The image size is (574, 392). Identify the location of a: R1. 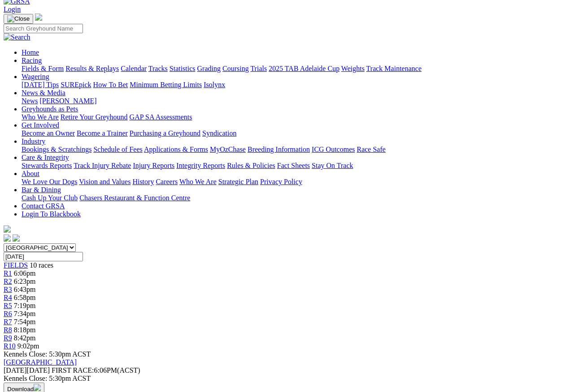
(7, 273).